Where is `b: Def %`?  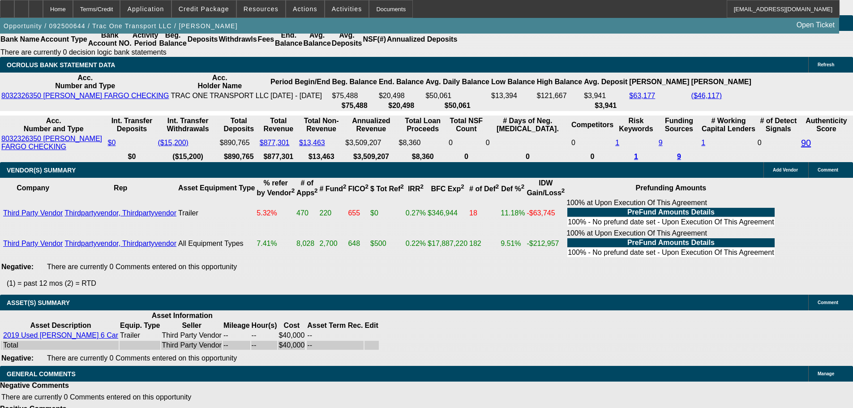
b: Def % is located at coordinates (513, 189).